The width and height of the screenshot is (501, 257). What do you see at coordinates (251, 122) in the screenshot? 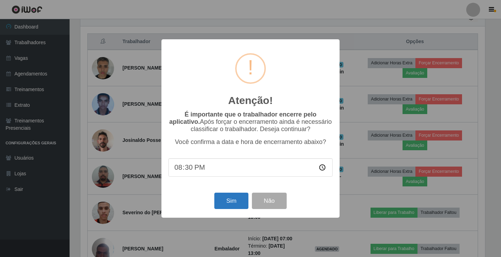
I see `p: Após forçar o encerramento ainda é necessário classificar o trabalhador. Deseja continuar?` at bounding box center [251, 122].